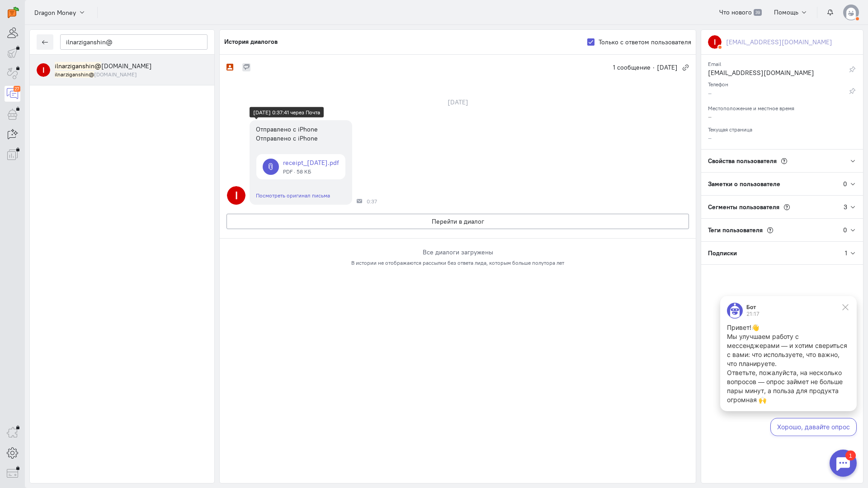 This screenshot has width=868, height=488. Describe the element at coordinates (77, 36) in the screenshot. I see `p: Привет!👋` at that location.